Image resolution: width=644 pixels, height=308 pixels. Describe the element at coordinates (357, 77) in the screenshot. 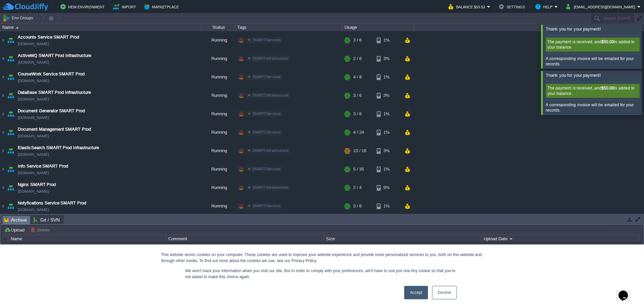

I see `div: 4 / 8` at that location.